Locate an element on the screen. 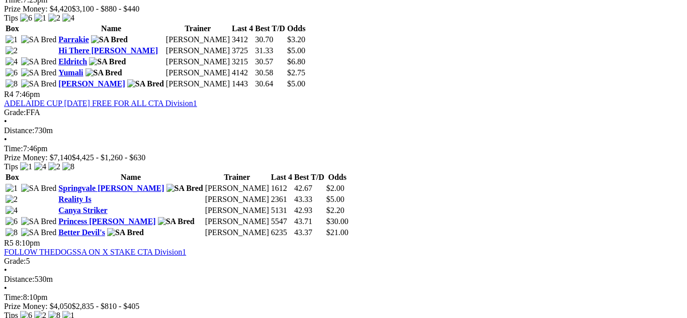  td: 4142 is located at coordinates (242, 73).